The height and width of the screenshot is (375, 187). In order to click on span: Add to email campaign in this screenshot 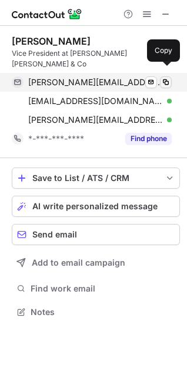, I will do `click(78, 263)`.